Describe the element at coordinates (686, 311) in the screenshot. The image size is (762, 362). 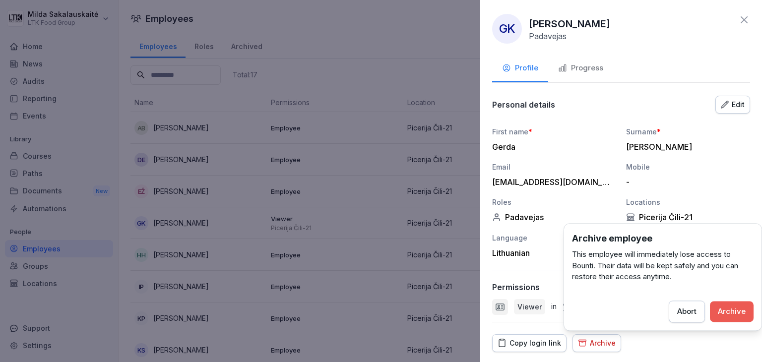
I see `button: Abort` at that location.